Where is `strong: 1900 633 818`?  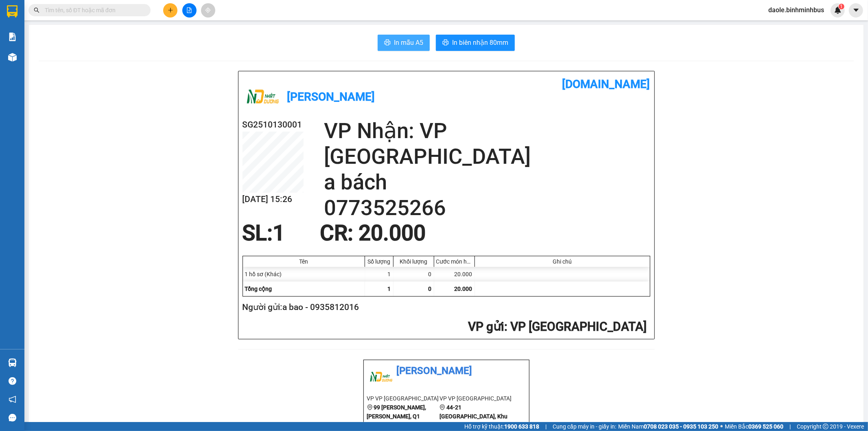 strong: 1900 633 818 is located at coordinates (522, 426).